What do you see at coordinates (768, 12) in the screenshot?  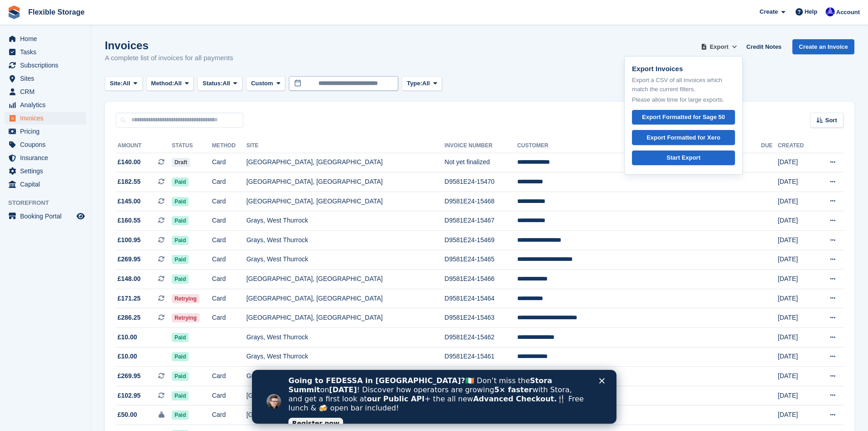 I see `span: Create` at bounding box center [768, 12].